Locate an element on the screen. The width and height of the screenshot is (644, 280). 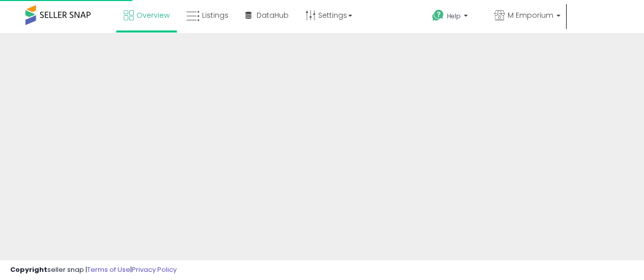
span: Help is located at coordinates (453, 16).